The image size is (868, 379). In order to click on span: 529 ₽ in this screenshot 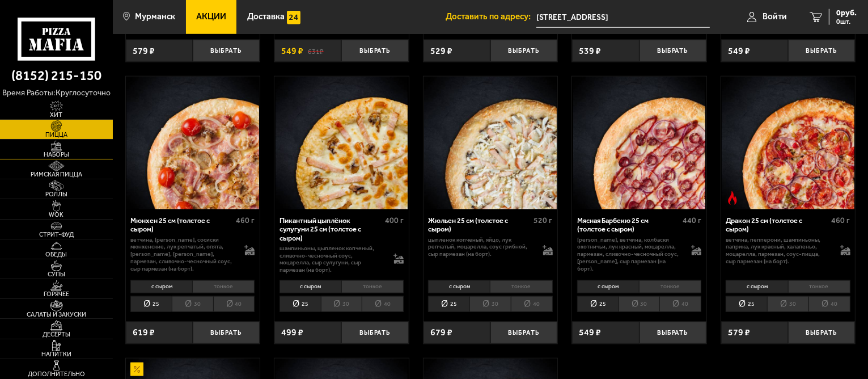, I will do `click(441, 51)`.